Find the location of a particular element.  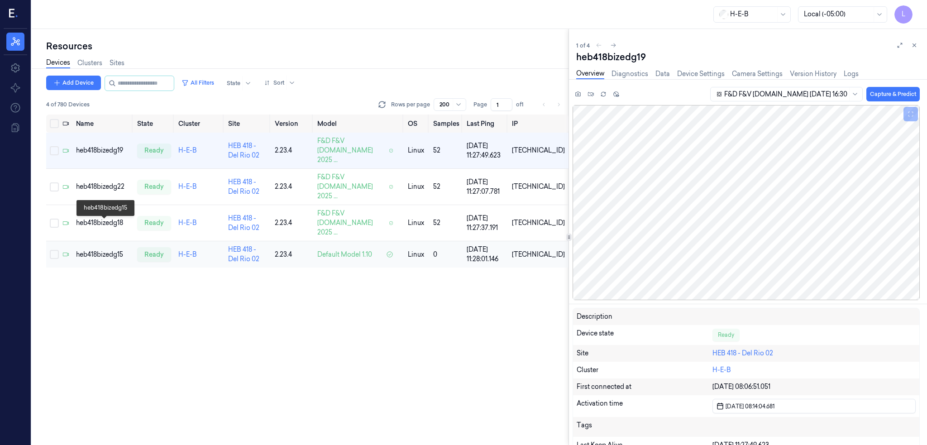

a: Camera Settings is located at coordinates (757, 74).